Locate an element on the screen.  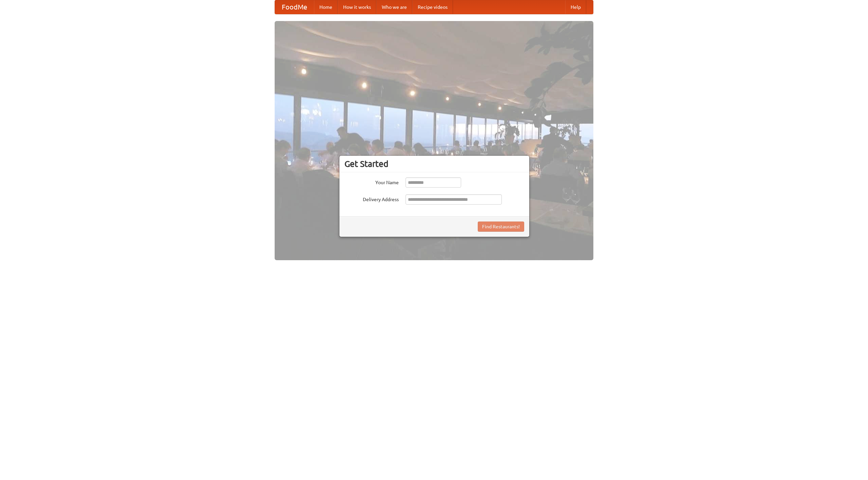
label: Your Name is located at coordinates (371, 182).